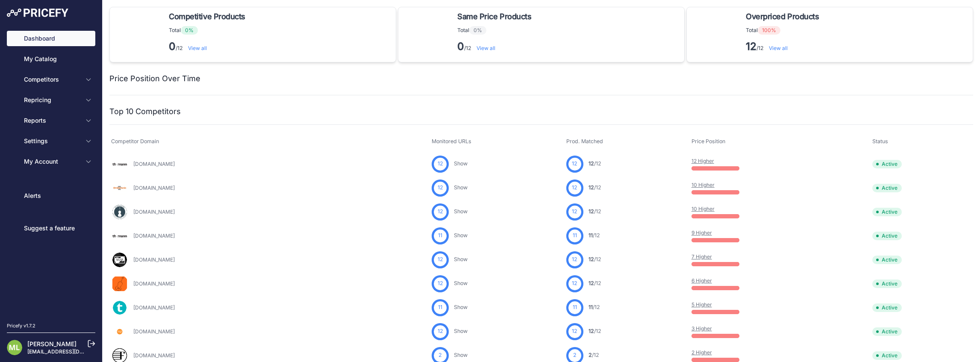 The image size is (980, 362). What do you see at coordinates (51, 80) in the screenshot?
I see `button: Competitors` at bounding box center [51, 80].